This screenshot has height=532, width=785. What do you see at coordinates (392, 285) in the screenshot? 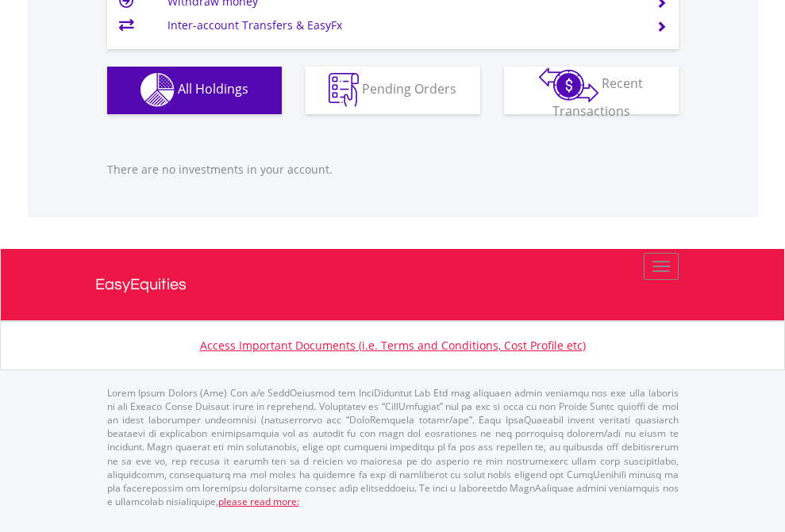
I see `a: EasyEquities` at bounding box center [392, 285].